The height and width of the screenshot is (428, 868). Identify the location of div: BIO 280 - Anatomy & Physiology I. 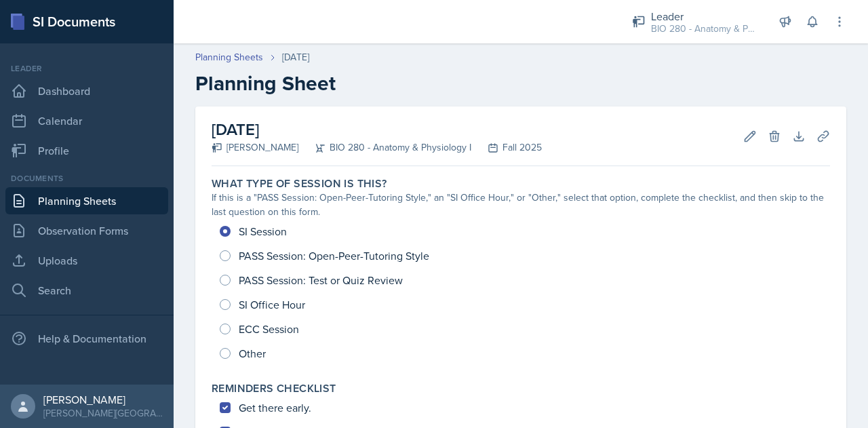
(385, 147).